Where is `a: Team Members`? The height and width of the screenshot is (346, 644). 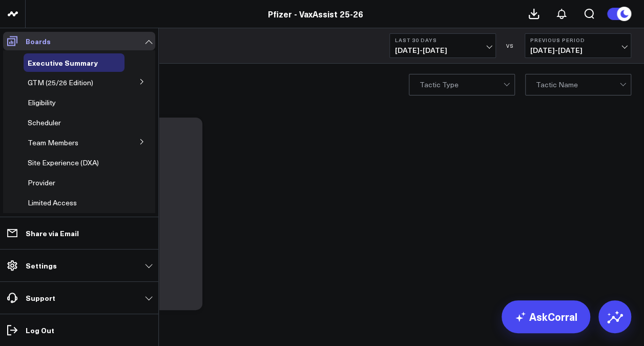
a: Team Members is located at coordinates (53, 142).